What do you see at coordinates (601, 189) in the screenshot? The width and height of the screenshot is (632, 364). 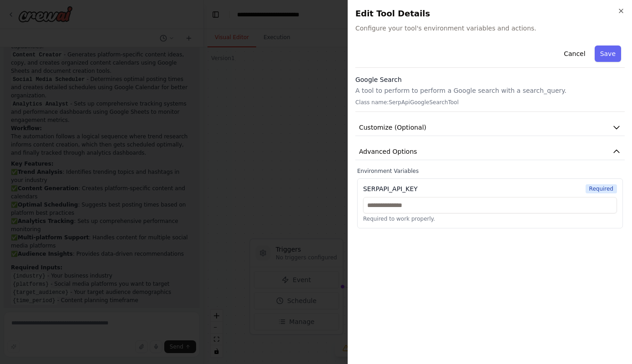 I see `span: Required` at bounding box center [601, 189].